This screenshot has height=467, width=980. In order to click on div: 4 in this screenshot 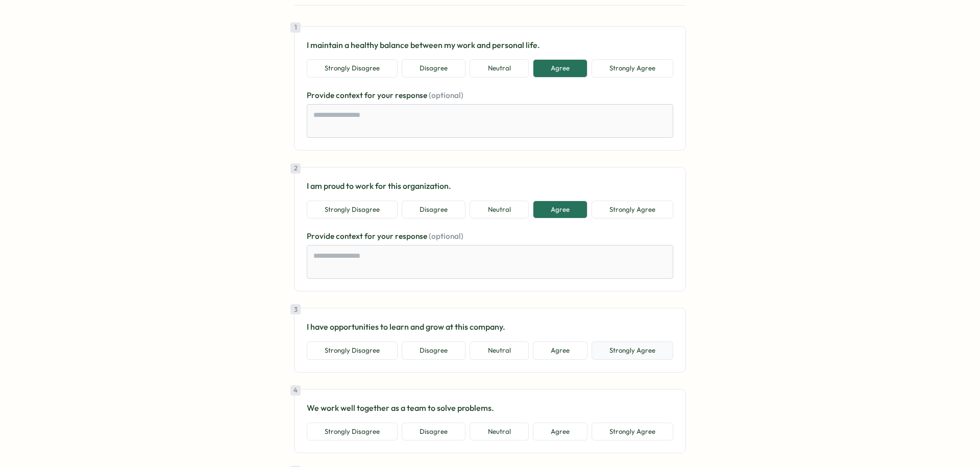, I will do `click(296, 391)`.